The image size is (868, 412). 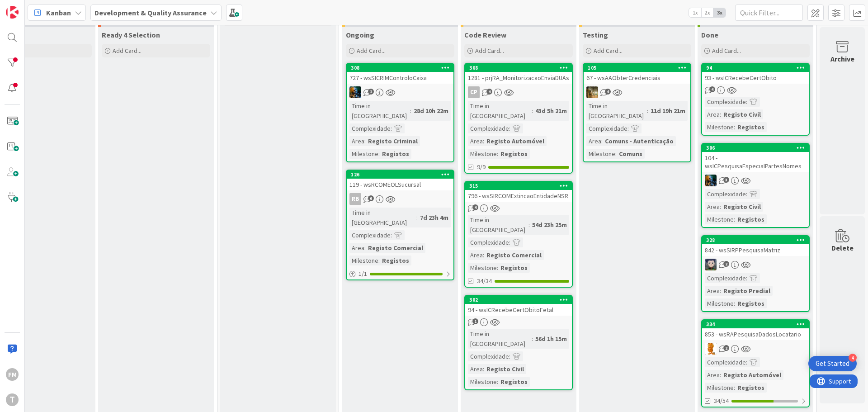 I want to click on div: 104 - wsICPesquisaEspecialPartesNomes, so click(x=756, y=162).